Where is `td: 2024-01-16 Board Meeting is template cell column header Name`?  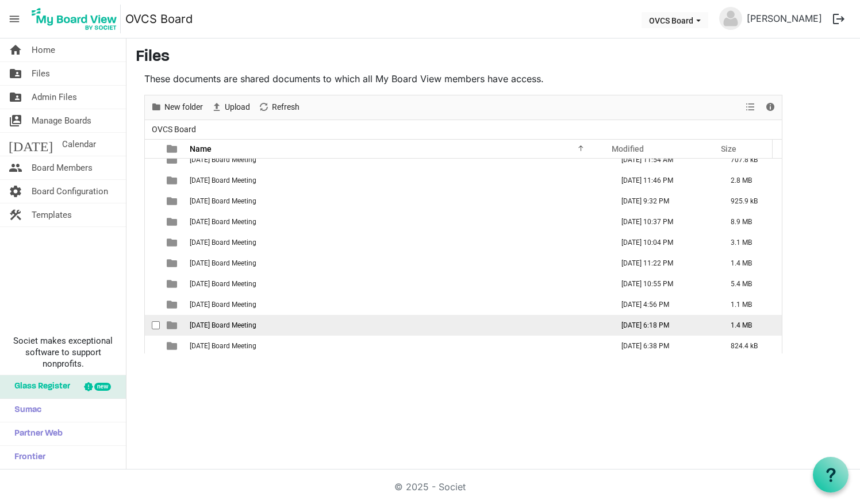 td: 2024-01-16 Board Meeting is template cell column header Name is located at coordinates (398, 181).